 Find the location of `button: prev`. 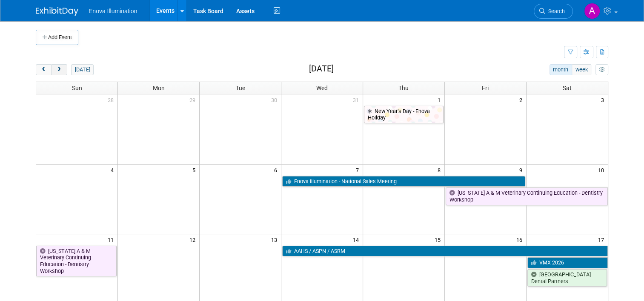

button: prev is located at coordinates (43, 70).